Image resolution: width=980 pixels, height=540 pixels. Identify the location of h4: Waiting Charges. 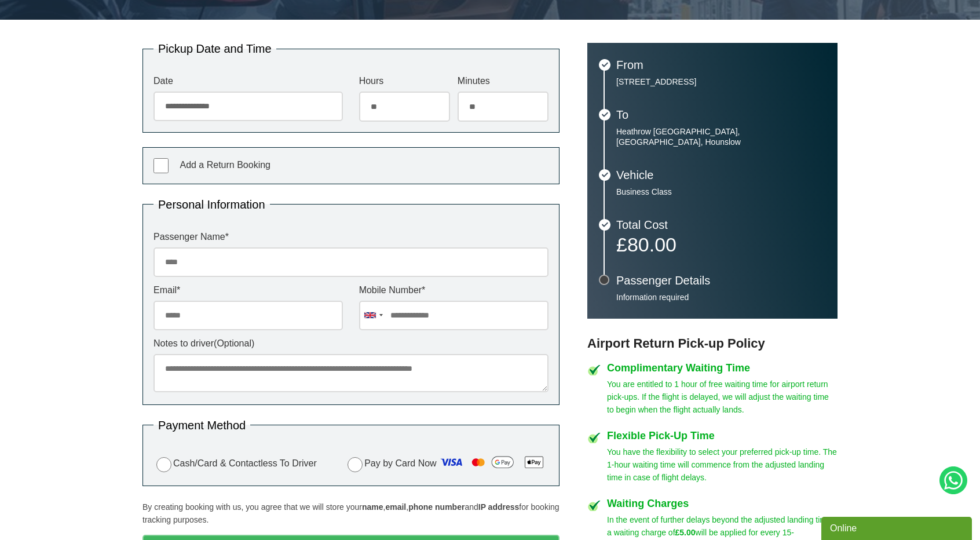
(722, 504).